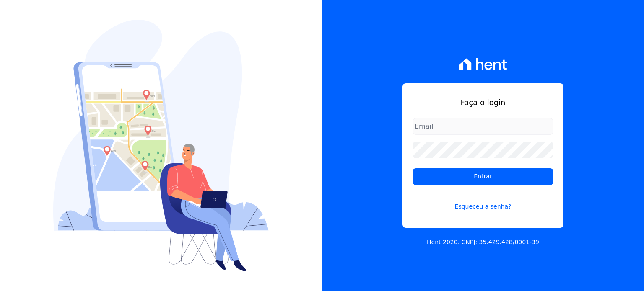 The width and height of the screenshot is (644, 291). I want to click on input: Email, so click(483, 127).